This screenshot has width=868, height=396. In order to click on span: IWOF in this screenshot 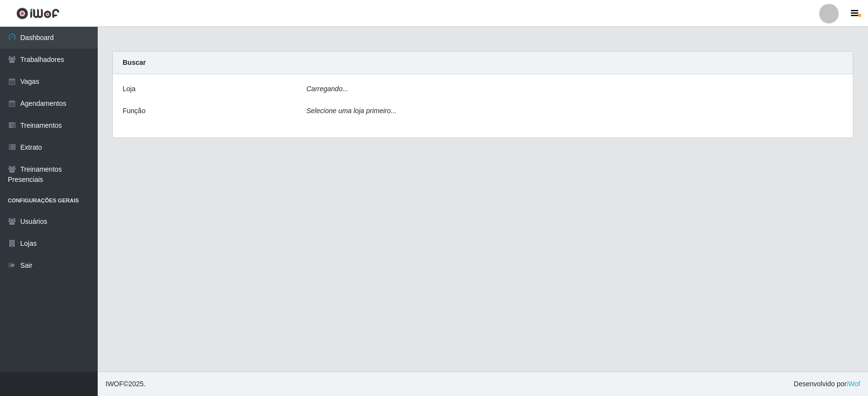, I will do `click(114, 384)`.